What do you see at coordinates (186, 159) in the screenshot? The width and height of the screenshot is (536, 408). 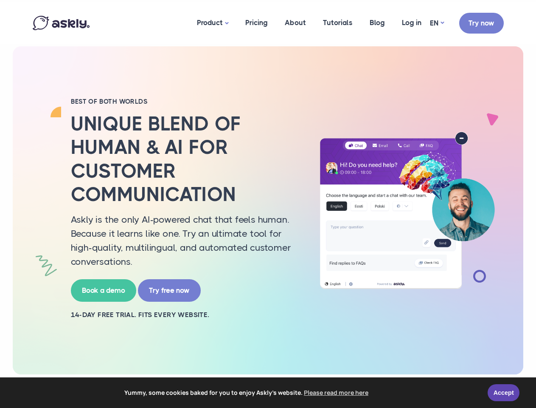 I see `h2: Unique blend of human & AI for customer communication` at bounding box center [186, 159].